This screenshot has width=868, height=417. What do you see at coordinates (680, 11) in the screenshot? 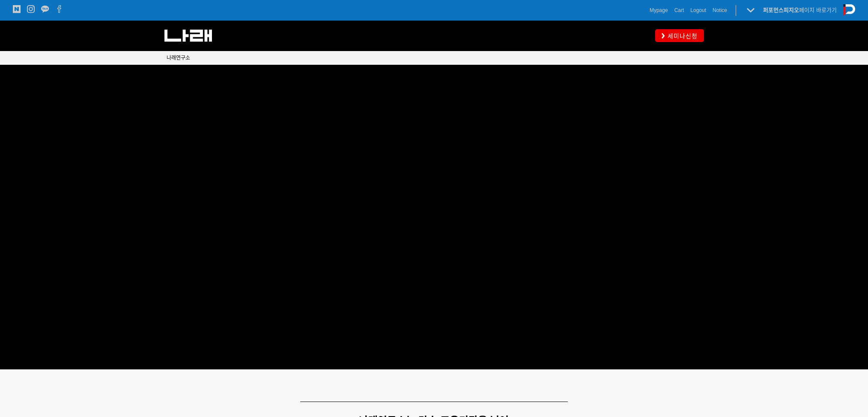
I see `span: Cart` at bounding box center [680, 11].